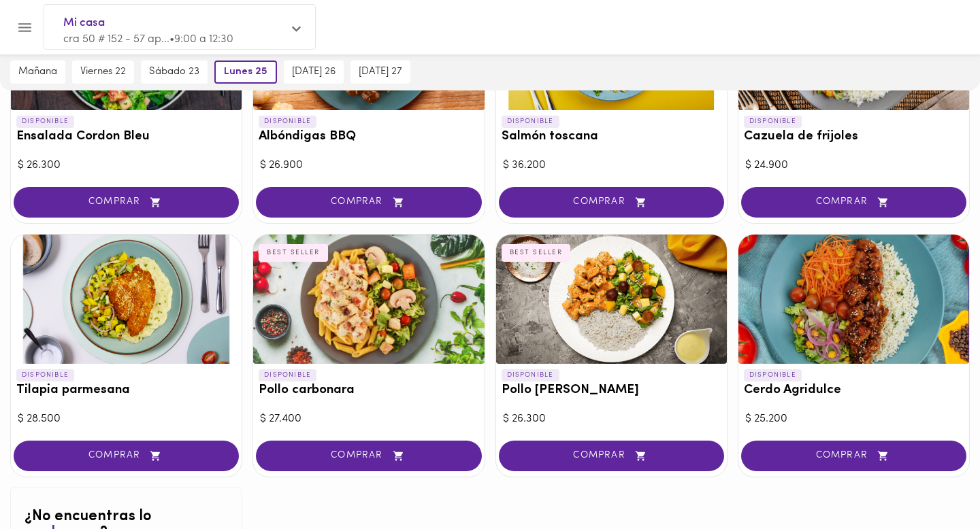 This screenshot has height=529, width=980. What do you see at coordinates (245, 72) in the screenshot?
I see `button: lunes 25` at bounding box center [245, 72].